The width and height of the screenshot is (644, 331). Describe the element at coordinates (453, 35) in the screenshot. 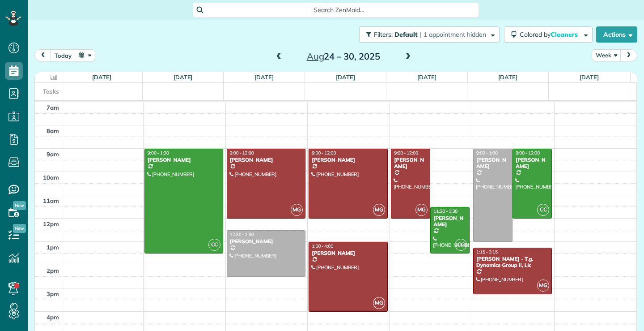

I see `span: | 1 appointment hidden` at that location.